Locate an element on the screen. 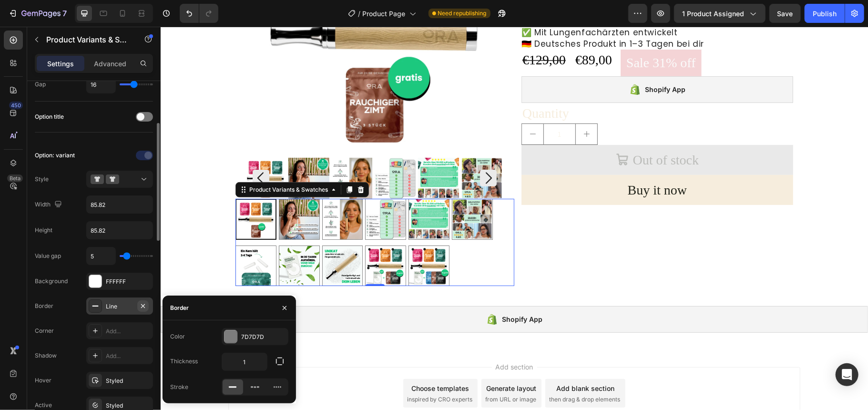 Image resolution: width=868 pixels, height=410 pixels. div: Publish is located at coordinates (824, 13).